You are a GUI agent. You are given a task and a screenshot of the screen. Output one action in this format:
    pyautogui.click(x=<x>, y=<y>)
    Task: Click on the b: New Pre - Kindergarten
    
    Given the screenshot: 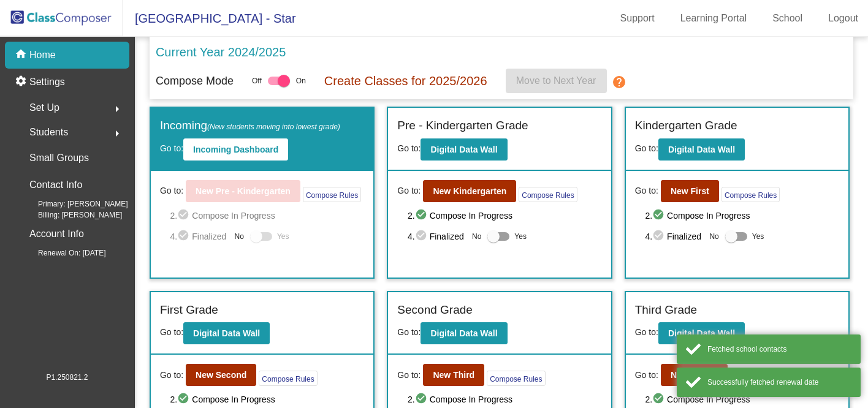 What is the action you would take?
    pyautogui.click(x=243, y=191)
    